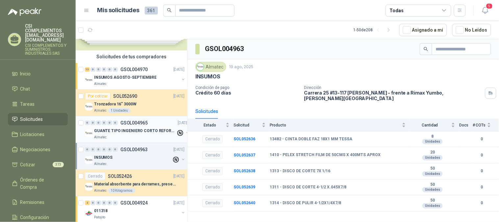  Describe the element at coordinates (472, 30) in the screenshot. I see `button: No Leídos` at that location.